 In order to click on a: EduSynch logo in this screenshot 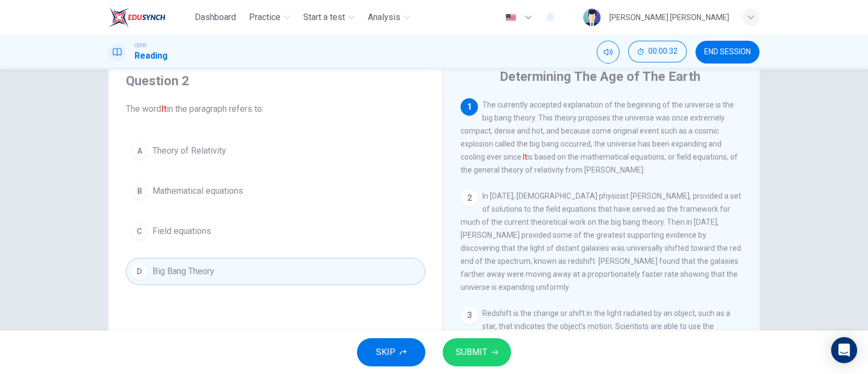, I will do `click(149, 17)`.